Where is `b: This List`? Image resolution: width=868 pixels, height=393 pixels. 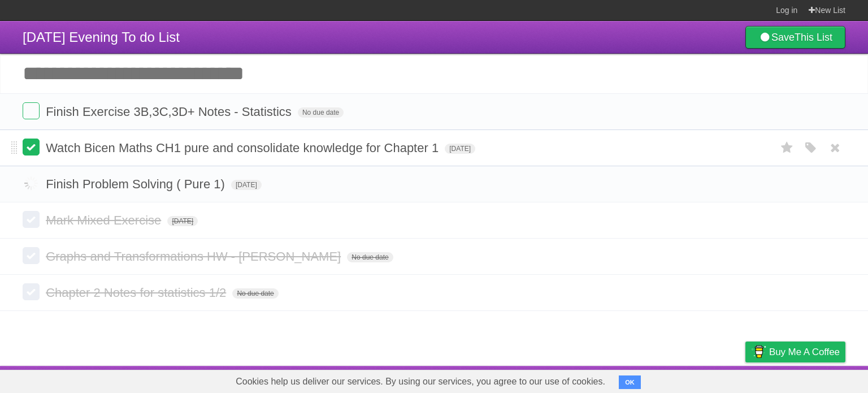 b: This List is located at coordinates (813, 37).